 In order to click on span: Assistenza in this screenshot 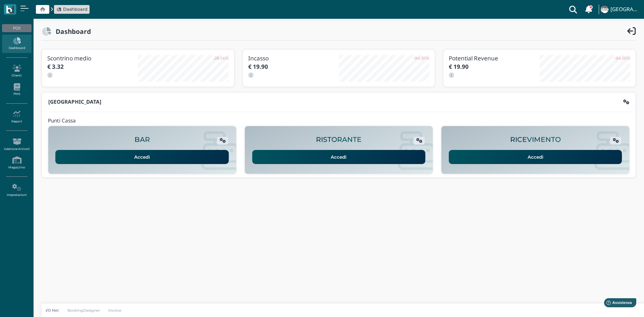, I will do `click(32, 8)`.